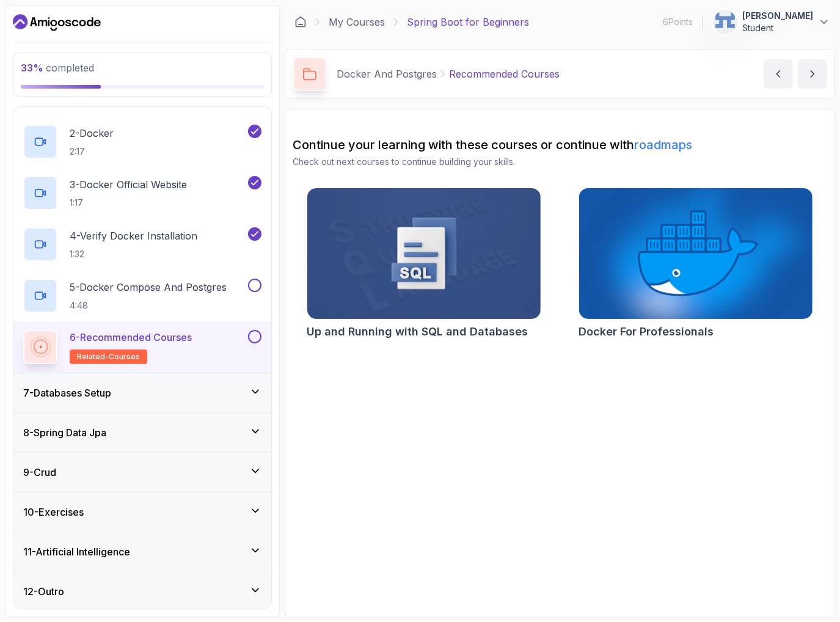 This screenshot has width=840, height=622. Describe the element at coordinates (142, 296) in the screenshot. I see `button: 5-Docker Compose And Postgres4:48` at that location.